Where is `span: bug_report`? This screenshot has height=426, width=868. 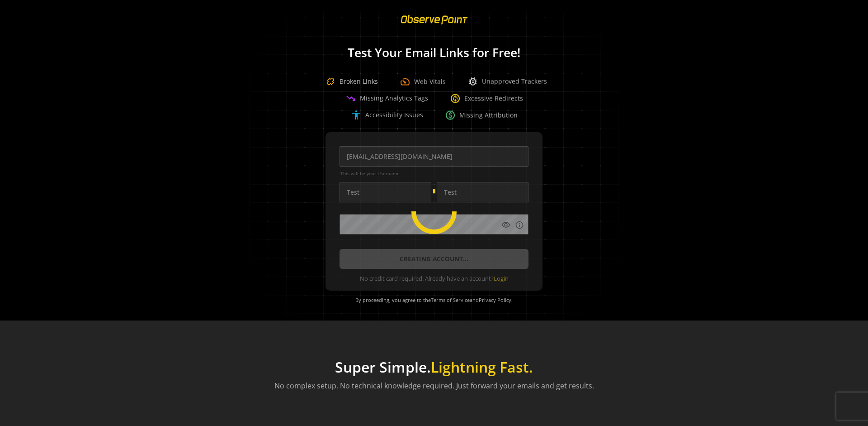 span: bug_report is located at coordinates (473, 82).